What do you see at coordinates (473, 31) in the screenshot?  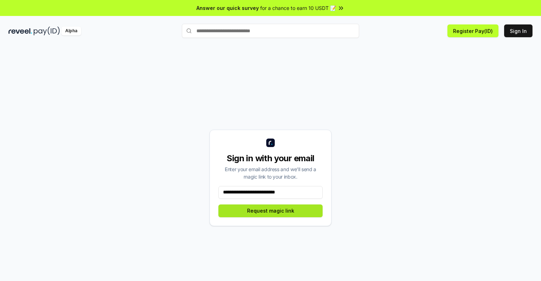 I see `button: Register Pay(ID)` at bounding box center [473, 31].